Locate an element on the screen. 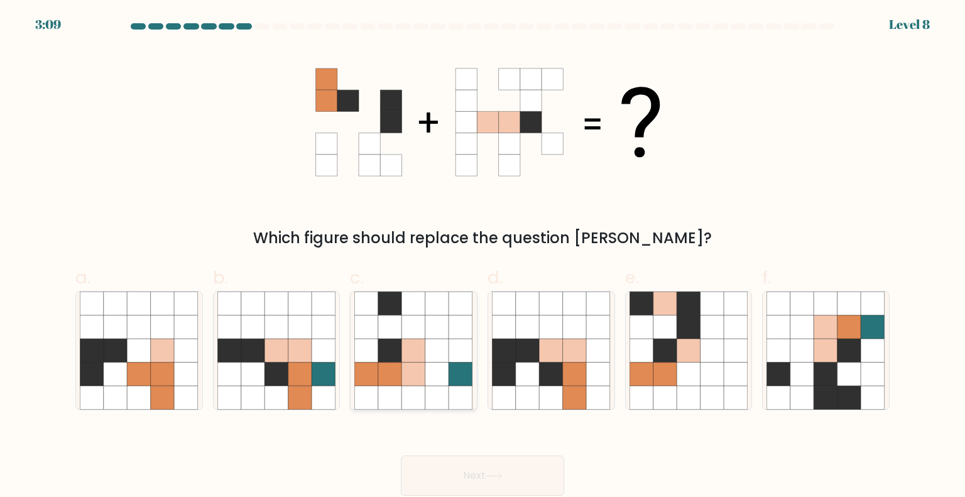  span: c. is located at coordinates (357, 277).